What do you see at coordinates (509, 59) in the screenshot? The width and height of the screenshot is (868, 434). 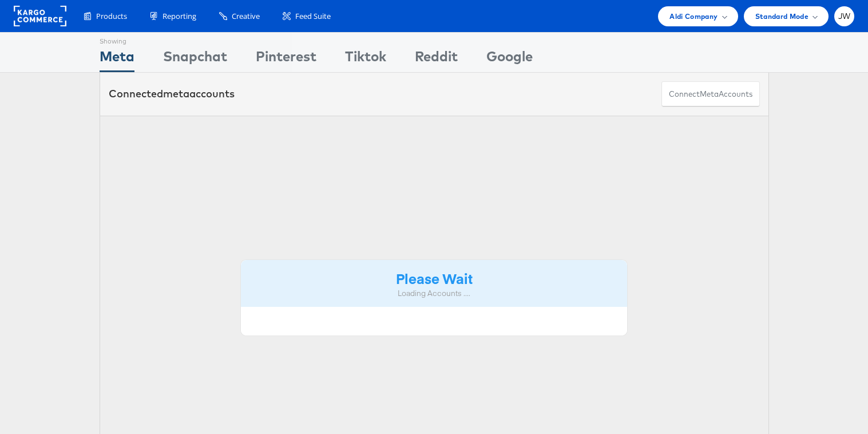 I see `div: Google` at bounding box center [509, 59].